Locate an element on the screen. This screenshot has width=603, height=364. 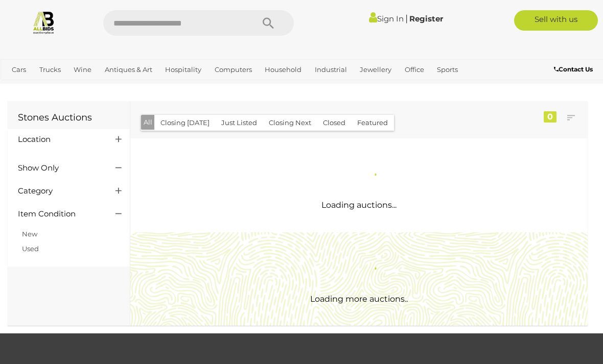
button: Closing Next is located at coordinates (290, 123).